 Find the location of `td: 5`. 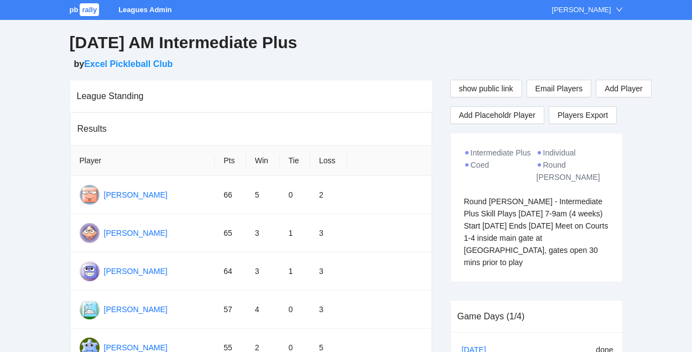

td: 5 is located at coordinates (263, 195).